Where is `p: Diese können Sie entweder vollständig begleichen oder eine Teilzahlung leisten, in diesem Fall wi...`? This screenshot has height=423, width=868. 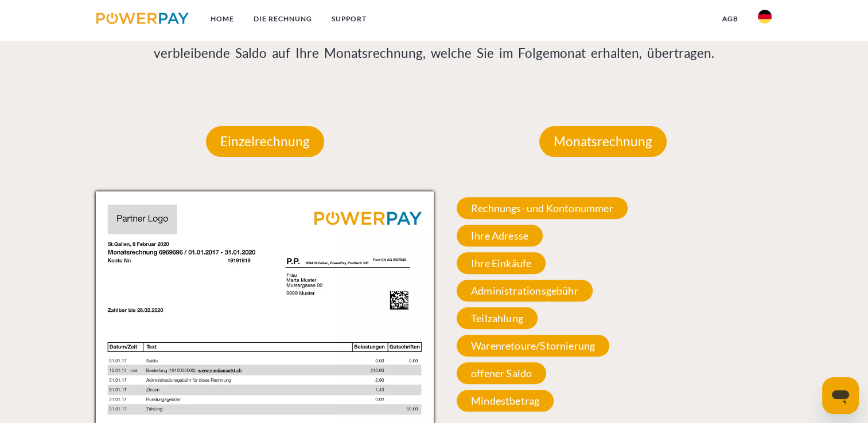 p: Diese können Sie entweder vollständig begleichen oder eine Teilzahlung leisten, in diesem Fall wi... is located at coordinates (434, 44).